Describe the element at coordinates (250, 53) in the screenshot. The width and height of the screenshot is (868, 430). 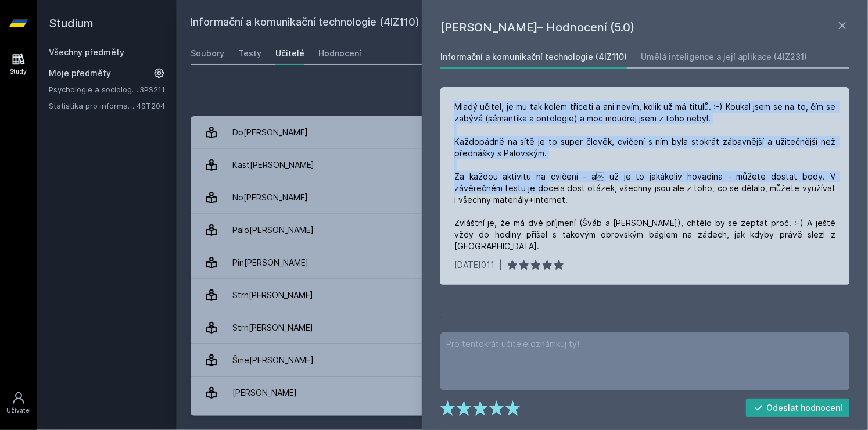
I see `a: Testy` at that location.